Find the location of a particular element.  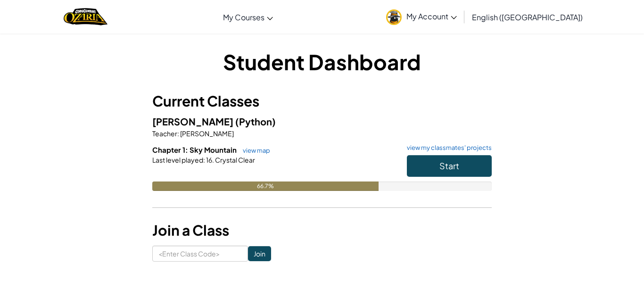

a: view my classmates' projects is located at coordinates (446, 148).